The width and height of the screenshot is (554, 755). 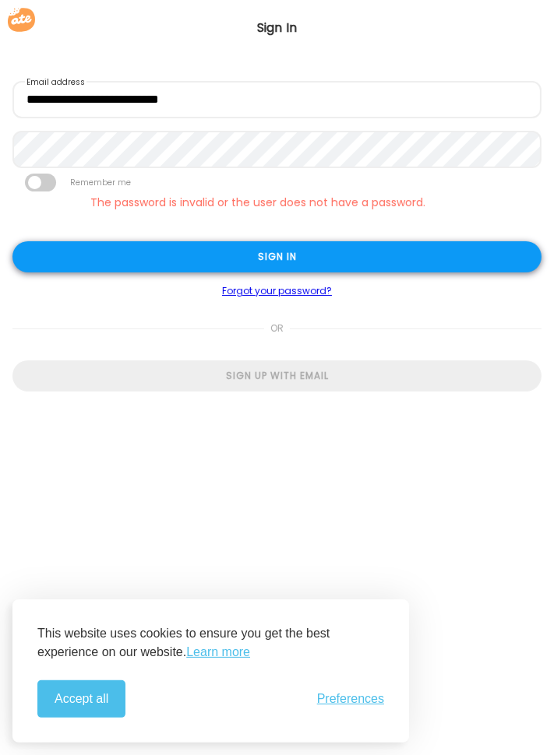 What do you see at coordinates (81, 699) in the screenshot?
I see `button: Accept all cookies` at bounding box center [81, 699].